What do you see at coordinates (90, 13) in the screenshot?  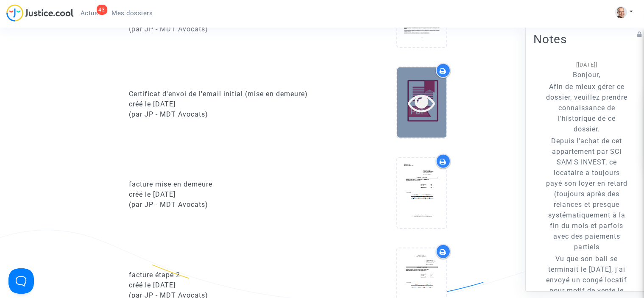 I see `a: 43Actus` at bounding box center [90, 13].